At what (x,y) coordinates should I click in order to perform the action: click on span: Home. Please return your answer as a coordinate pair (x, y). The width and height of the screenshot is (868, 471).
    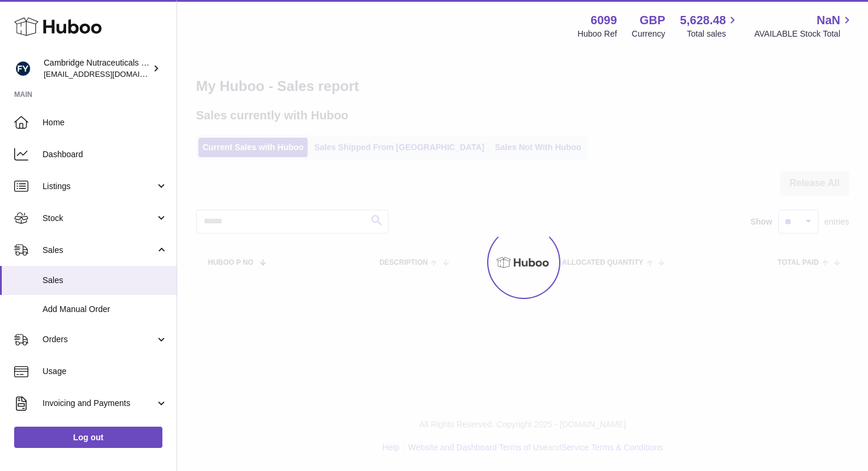
    Looking at the image, I should click on (105, 123).